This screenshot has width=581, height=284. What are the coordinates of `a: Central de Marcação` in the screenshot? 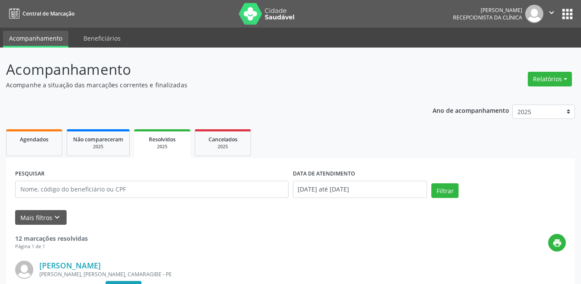 It's located at (40, 13).